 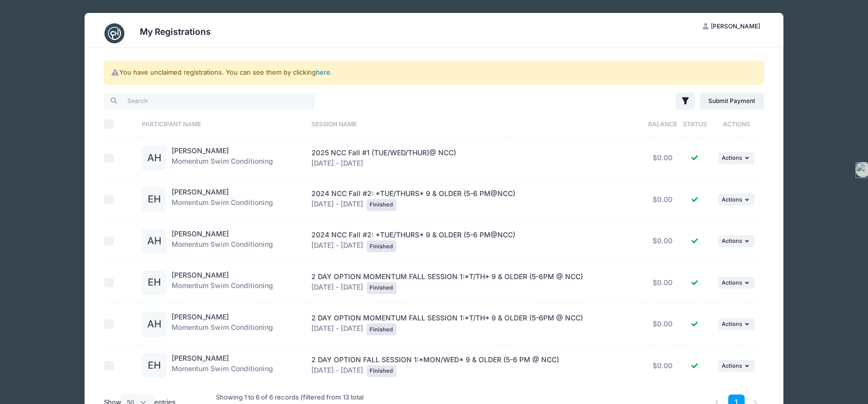 What do you see at coordinates (435, 359) in the screenshot?
I see `span: 2 DAY OPTION FALL SESSION 1:*MON/WED* 9 & OLDER (5-6 PM @ NCC)` at bounding box center [435, 359].